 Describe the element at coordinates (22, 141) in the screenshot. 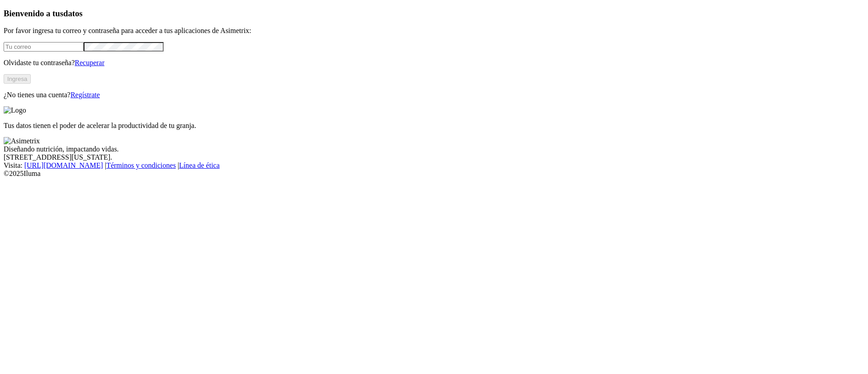

I see `img: Asimetrix` at that location.